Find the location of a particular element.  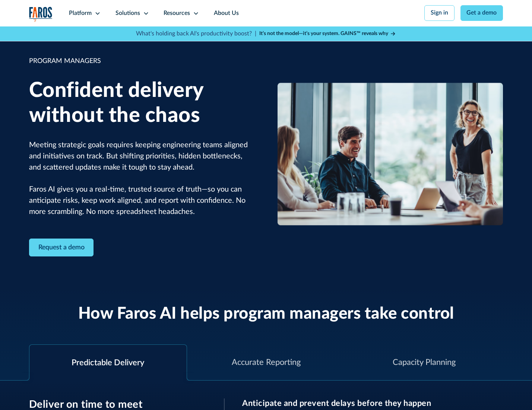

div: Solutions is located at coordinates (128, 13).